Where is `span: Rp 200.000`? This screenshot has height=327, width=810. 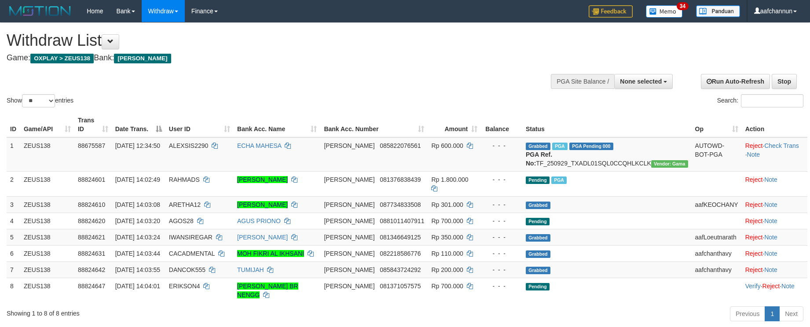
span: Rp 200.000 is located at coordinates (447, 270).